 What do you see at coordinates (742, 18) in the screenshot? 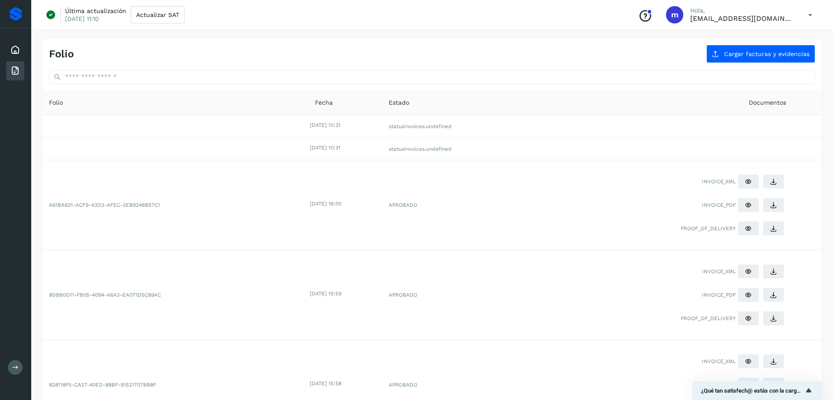
I see `p: marketing.b2b@hotmail.com` at bounding box center [742, 18].